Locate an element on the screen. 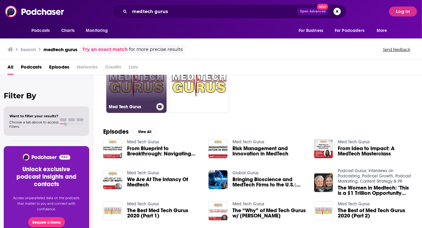  img: Bringing Bioscience and MedTech Firms to the U.S.: Karina Sotnik, CEO of WorldUpstart is located at coordinates (218, 180).